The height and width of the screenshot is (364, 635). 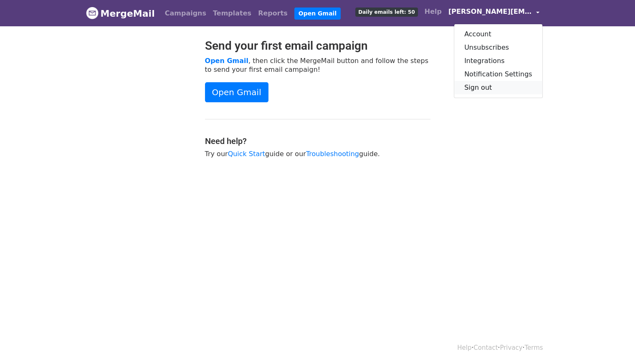 What do you see at coordinates (534, 347) in the screenshot?
I see `a: Terms` at bounding box center [534, 347].